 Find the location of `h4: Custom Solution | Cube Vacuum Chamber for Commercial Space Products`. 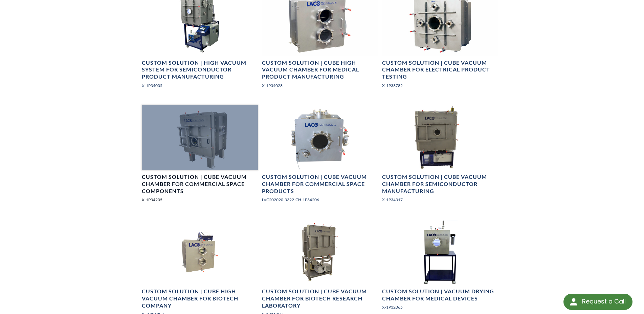

h4: Custom Solution | Cube Vacuum Chamber for Commercial Space Products is located at coordinates (320, 184).